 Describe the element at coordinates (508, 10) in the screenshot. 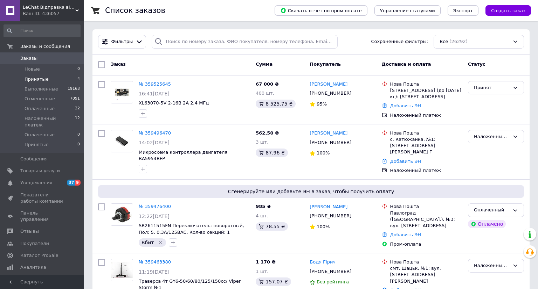

I see `button: Создать заказ` at that location.